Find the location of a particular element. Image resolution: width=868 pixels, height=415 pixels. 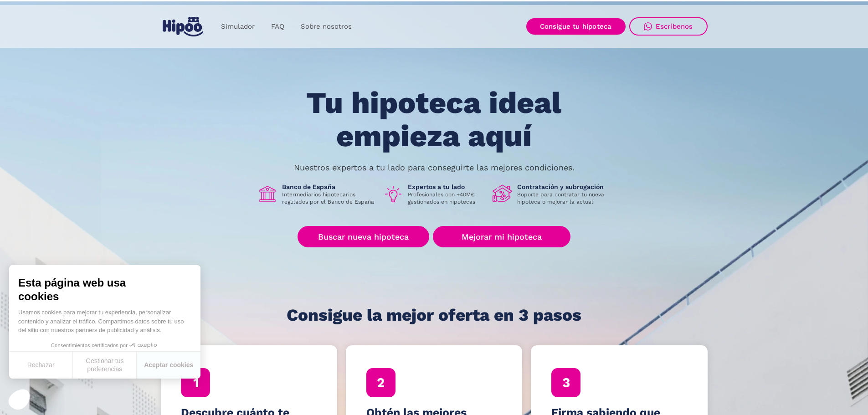

a: Escríbenos is located at coordinates (669, 27).